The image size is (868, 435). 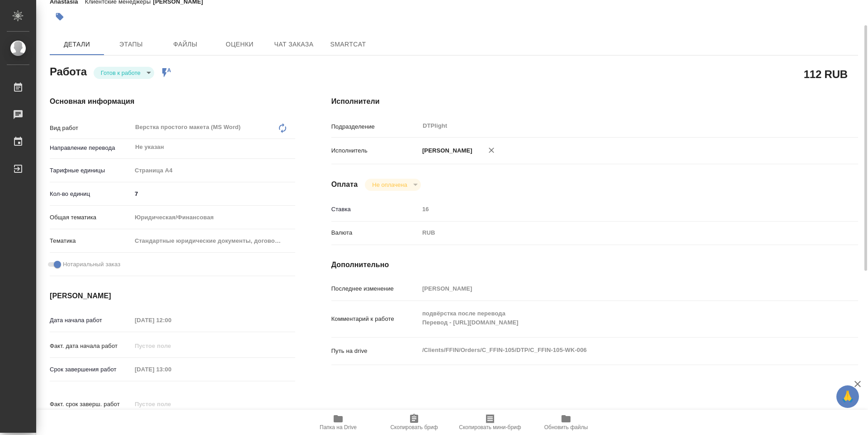 I want to click on span: Файлы, so click(x=185, y=44).